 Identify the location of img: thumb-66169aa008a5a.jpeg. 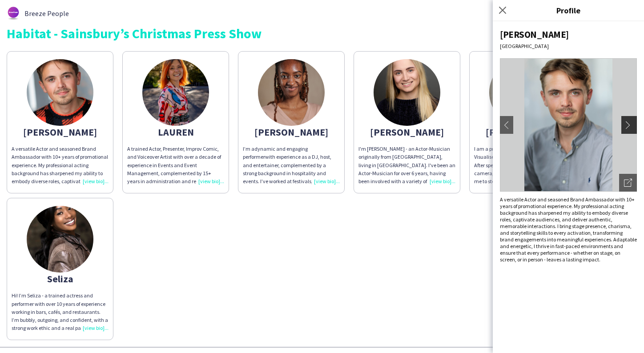
(522, 92).